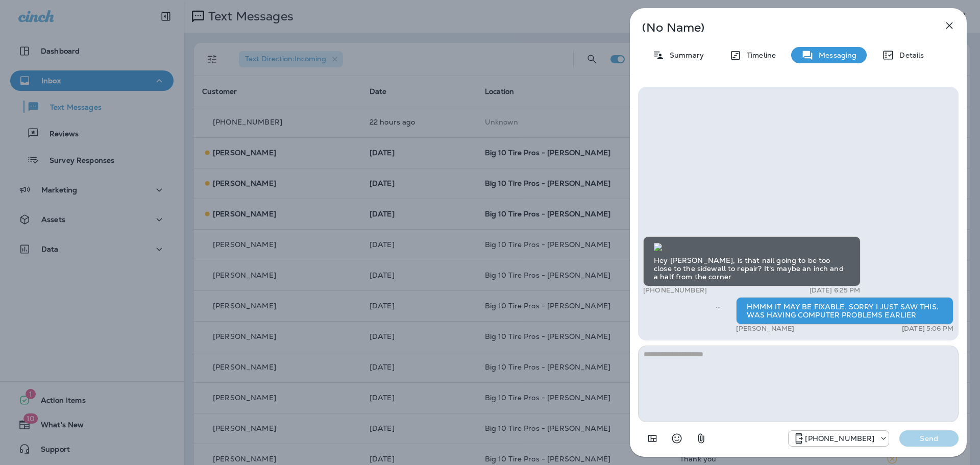  What do you see at coordinates (658, 247) in the screenshot?
I see `img: twilio-download` at bounding box center [658, 247].